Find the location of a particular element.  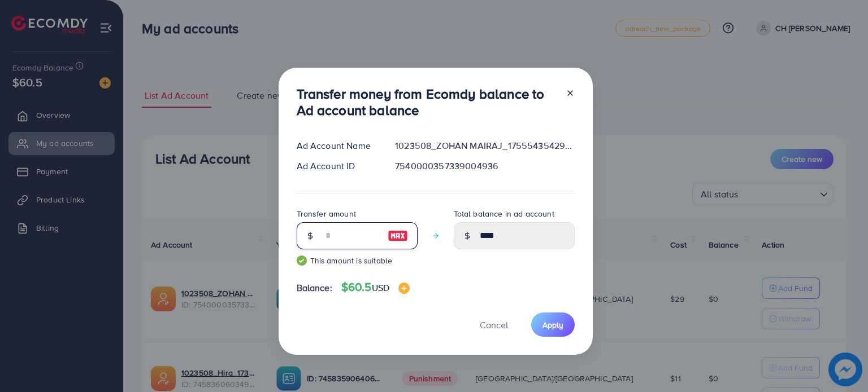

img: guide is located at coordinates (302, 261).